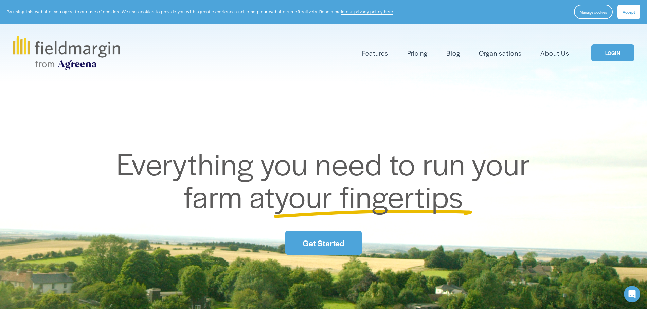 The width and height of the screenshot is (647, 309). What do you see at coordinates (200, 12) in the screenshot?
I see `p: By using this website, you agree to our use of cookies. We use cookies to provide you with a grea...` at bounding box center [200, 12].